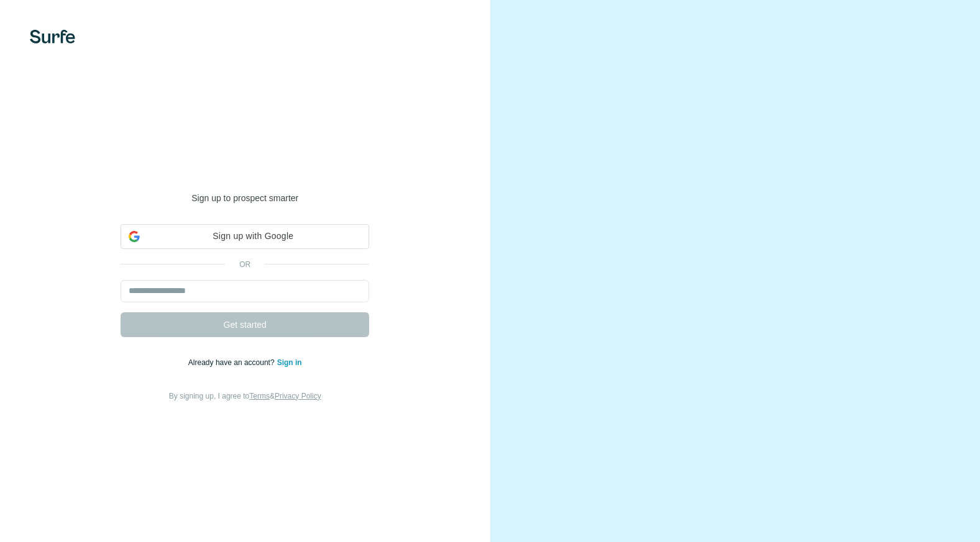 The width and height of the screenshot is (980, 542). I want to click on span: By signing up, I agree to &, so click(244, 396).